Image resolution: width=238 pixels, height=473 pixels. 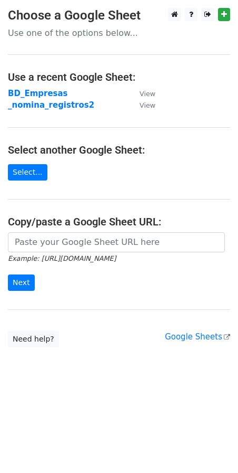 I want to click on a: Need help?, so click(x=33, y=339).